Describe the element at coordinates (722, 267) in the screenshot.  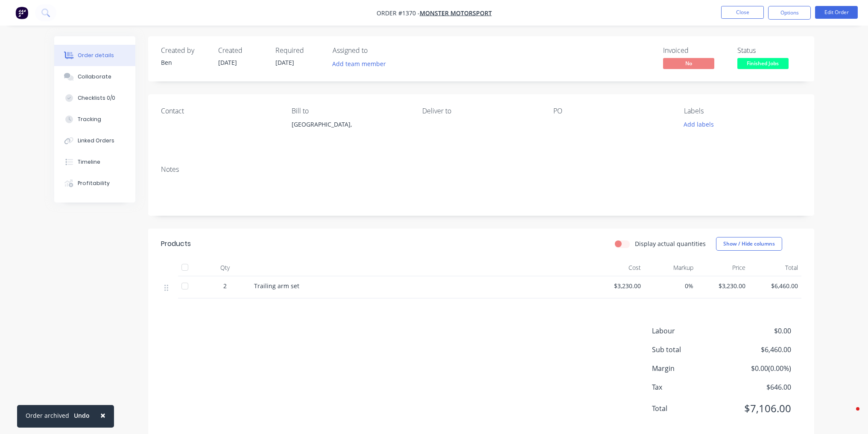
I see `div: Price` at that location.